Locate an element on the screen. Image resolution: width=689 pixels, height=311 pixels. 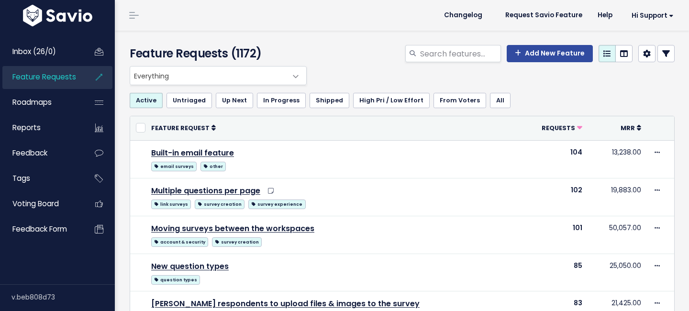
a: Feedback form is located at coordinates (41, 229).